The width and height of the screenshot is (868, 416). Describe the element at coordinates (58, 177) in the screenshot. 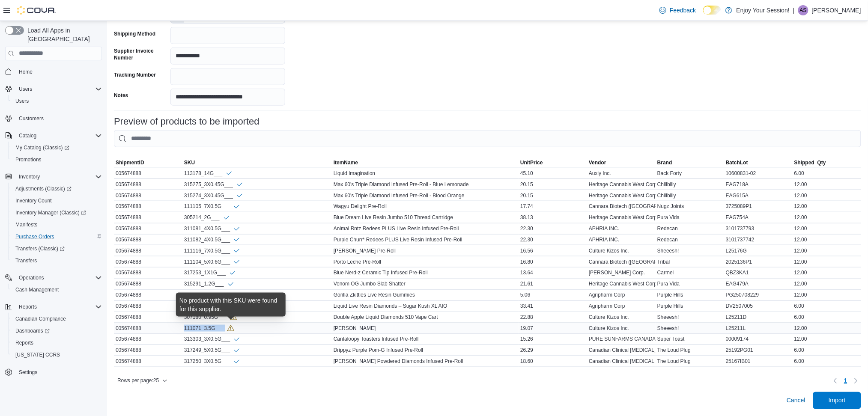

I see `span: Inventory` at that location.